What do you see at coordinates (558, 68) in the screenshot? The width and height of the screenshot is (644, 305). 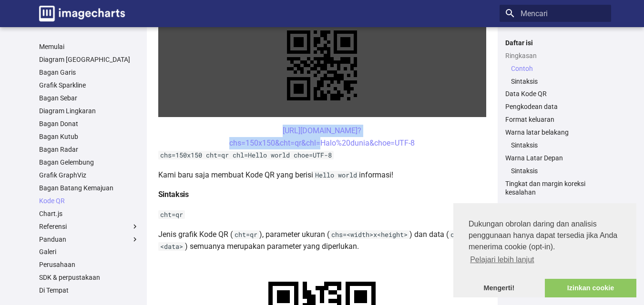 I see `a: Contoh` at bounding box center [558, 68].